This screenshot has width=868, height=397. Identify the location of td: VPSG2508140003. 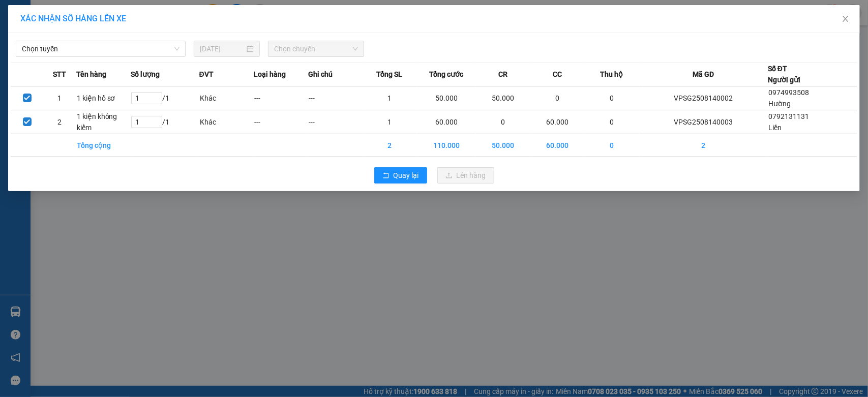
(703, 122).